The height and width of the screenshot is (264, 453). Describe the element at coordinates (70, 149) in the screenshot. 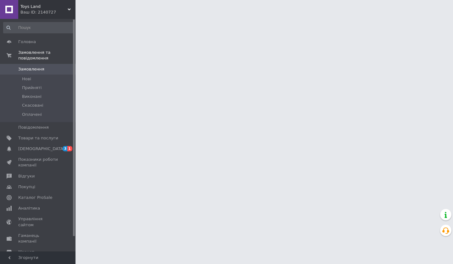

I see `span: 1` at that location.